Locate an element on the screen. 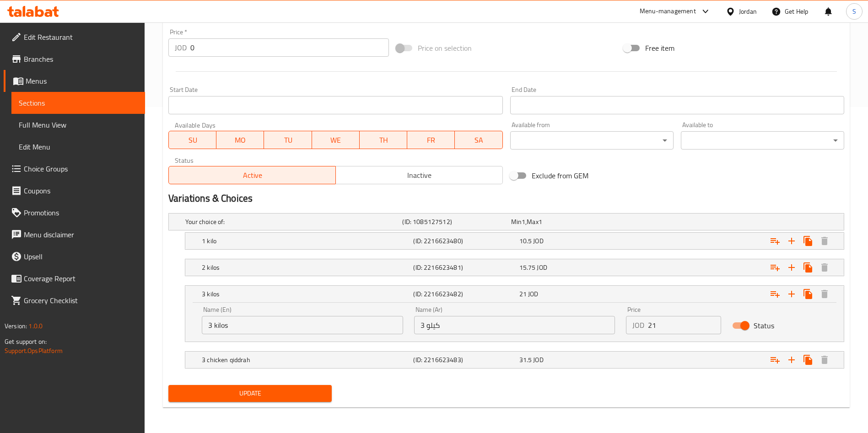 This screenshot has height=433, width=868. span: Coverage Report is located at coordinates (81, 279).